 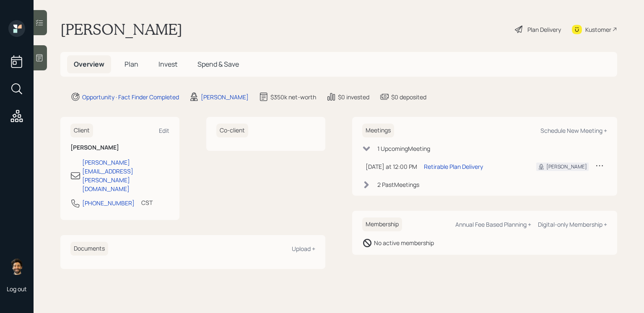 What do you see at coordinates (353, 97) in the screenshot?
I see `div: $0 invested` at bounding box center [353, 97].